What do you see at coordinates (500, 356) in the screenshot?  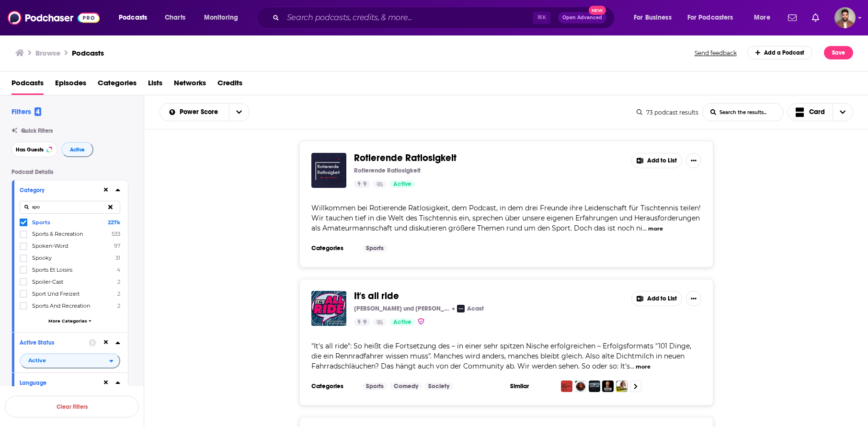 I see `span: "It's all ride": So heißt die Fortsetzung des – in einer sehr spitzen Nische erfolgreichen – Erfo...` at bounding box center [500, 356].